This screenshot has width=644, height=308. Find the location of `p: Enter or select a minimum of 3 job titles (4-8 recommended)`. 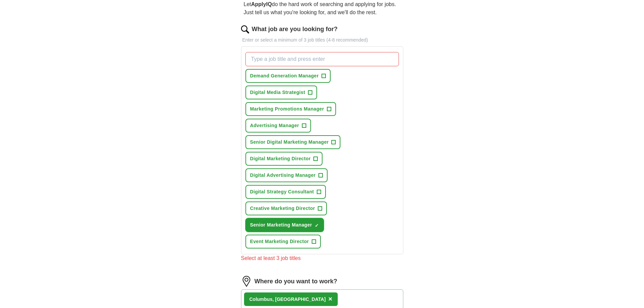

p: Enter or select a minimum of 3 job titles (4-8 recommended) is located at coordinates (322, 40).